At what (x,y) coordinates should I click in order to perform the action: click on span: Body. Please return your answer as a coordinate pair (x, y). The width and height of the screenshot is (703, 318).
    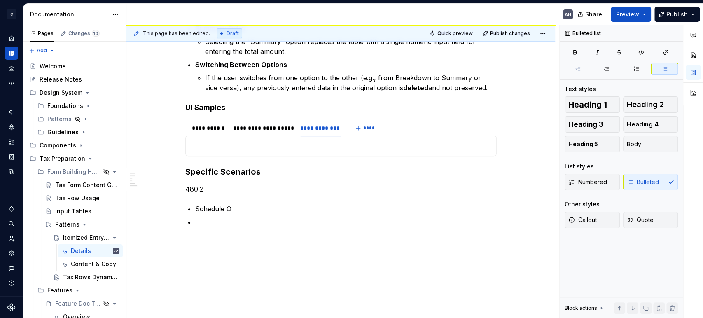
    Looking at the image, I should click on (634, 144).